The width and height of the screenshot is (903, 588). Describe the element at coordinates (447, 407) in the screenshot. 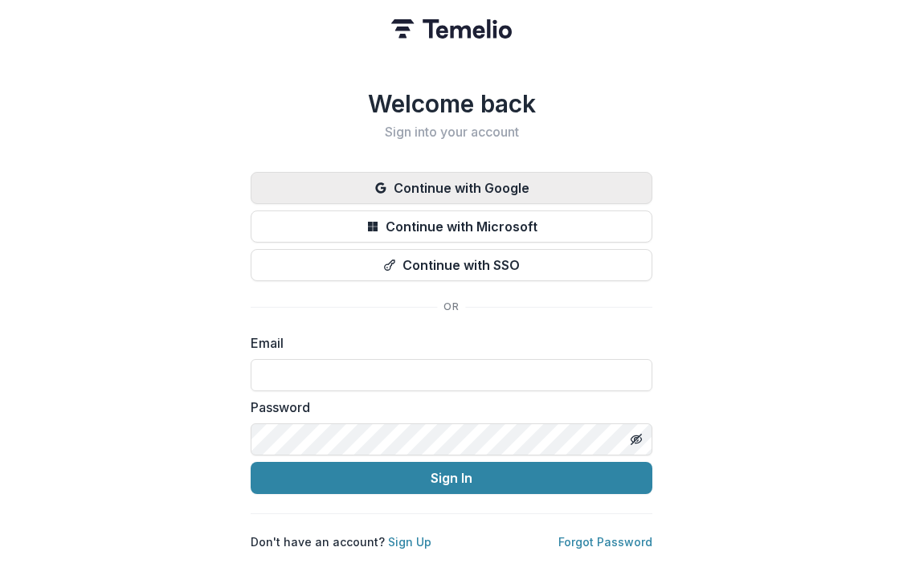

I see `label: Password` at that location.